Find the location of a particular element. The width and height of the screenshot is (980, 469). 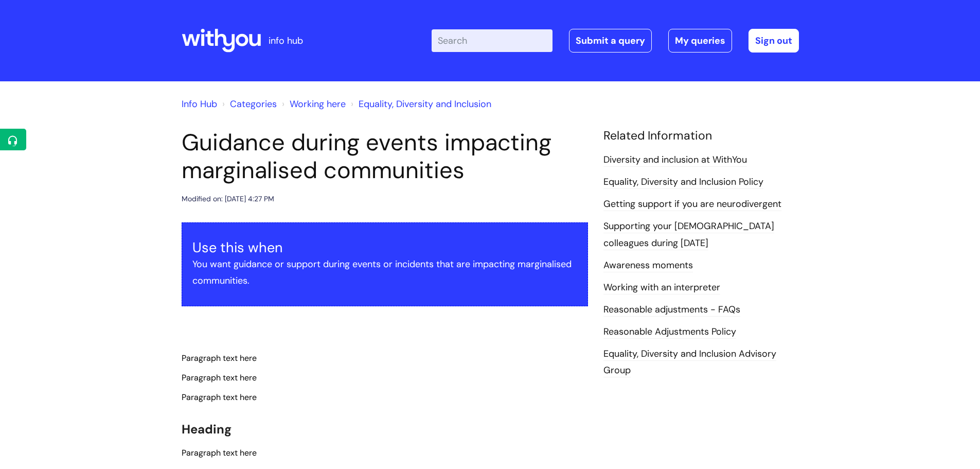

p: info hub is located at coordinates (286, 41).